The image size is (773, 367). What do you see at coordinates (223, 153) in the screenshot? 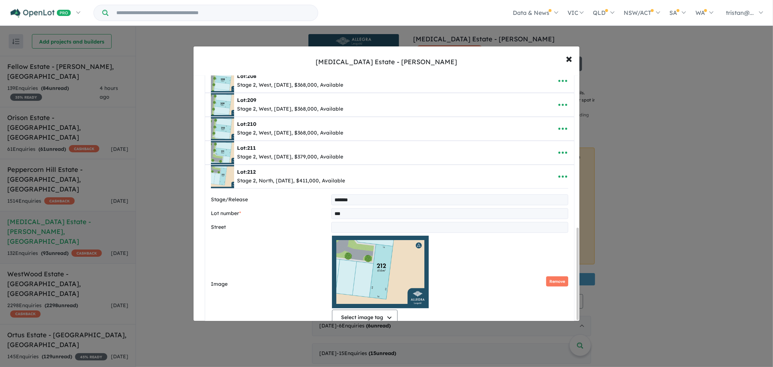
I see `img: Allegra%20Estate%20-%20Leopold%20-%20Lot%20211___1756475502.jpg` at bounding box center [223, 153].